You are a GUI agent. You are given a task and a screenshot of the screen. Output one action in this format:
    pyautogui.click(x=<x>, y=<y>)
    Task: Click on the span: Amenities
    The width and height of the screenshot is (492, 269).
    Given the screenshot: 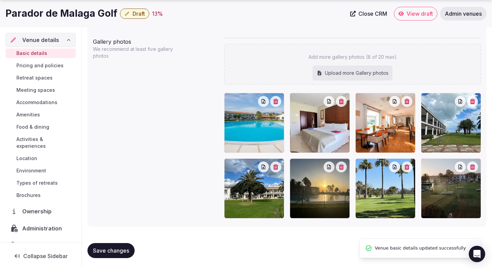 What is the action you would take?
    pyautogui.click(x=28, y=115)
    